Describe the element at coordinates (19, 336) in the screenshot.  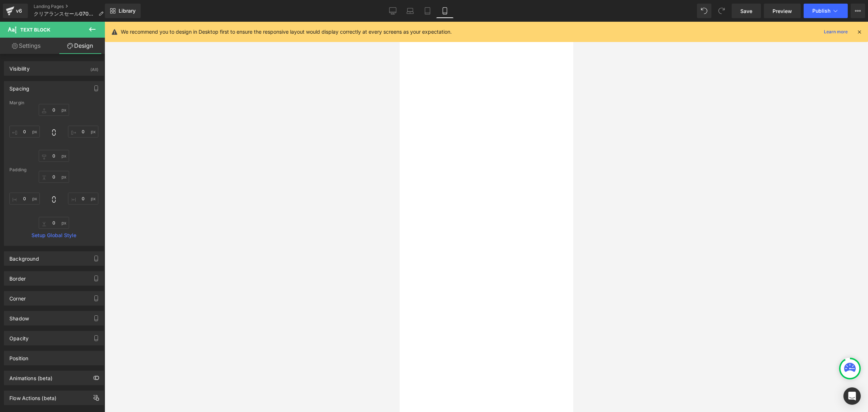
I see `div: Opacity` at that location.